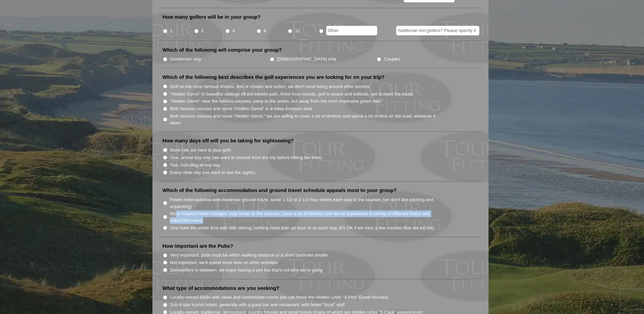 Image resolution: width=644 pixels, height=314 pixels. What do you see at coordinates (186, 60) in the screenshot?
I see `label: Gentlemen only` at bounding box center [186, 60].